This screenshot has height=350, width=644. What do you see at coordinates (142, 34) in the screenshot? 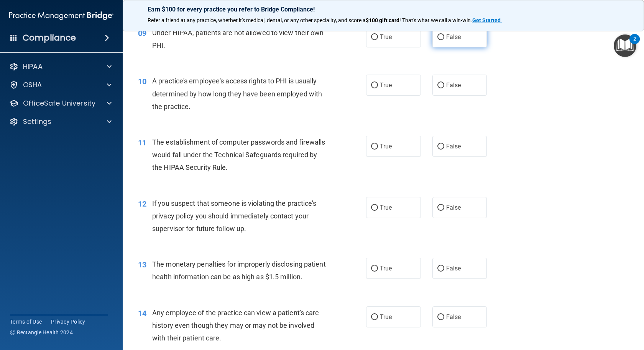
I see `span: 09` at bounding box center [142, 34].